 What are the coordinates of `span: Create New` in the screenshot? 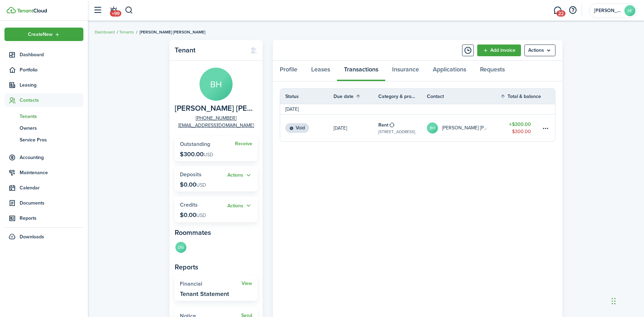 It's located at (40, 34).